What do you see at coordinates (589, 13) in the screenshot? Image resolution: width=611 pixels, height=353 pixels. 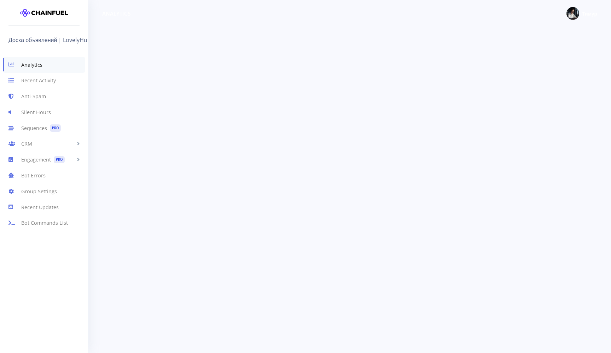 I see `span: Тимур` at bounding box center [589, 13].